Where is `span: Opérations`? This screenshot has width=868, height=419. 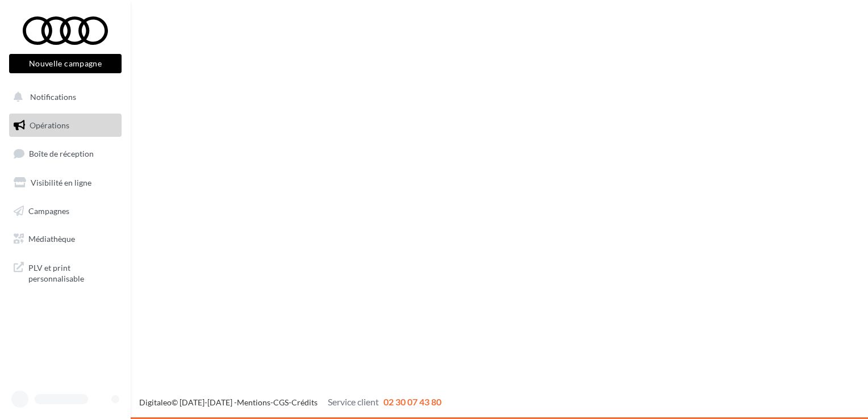 span: Opérations is located at coordinates (49, 125).